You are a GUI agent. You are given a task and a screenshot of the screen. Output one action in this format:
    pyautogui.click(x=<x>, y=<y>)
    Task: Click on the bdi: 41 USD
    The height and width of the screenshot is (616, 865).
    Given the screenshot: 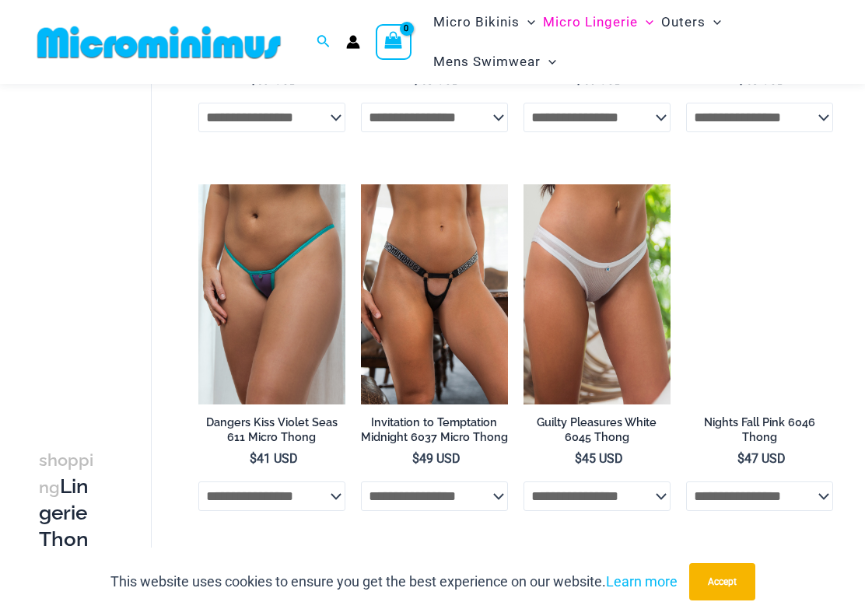 What is the action you would take?
    pyautogui.click(x=274, y=458)
    